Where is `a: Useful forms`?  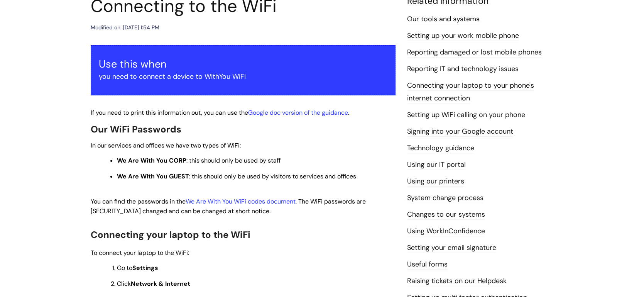
a: Useful forms is located at coordinates (427, 265).